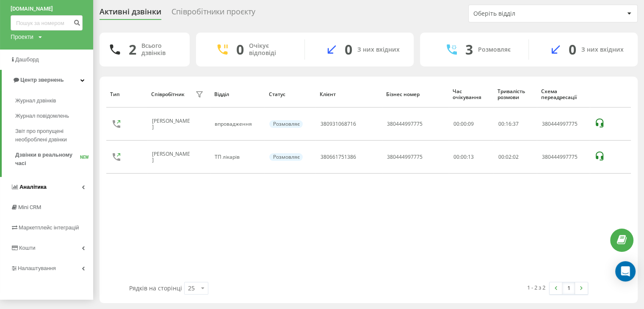 The width and height of the screenshot is (644, 309). What do you see at coordinates (515, 94) in the screenshot?
I see `div: Тривалість розмови` at bounding box center [515, 94].